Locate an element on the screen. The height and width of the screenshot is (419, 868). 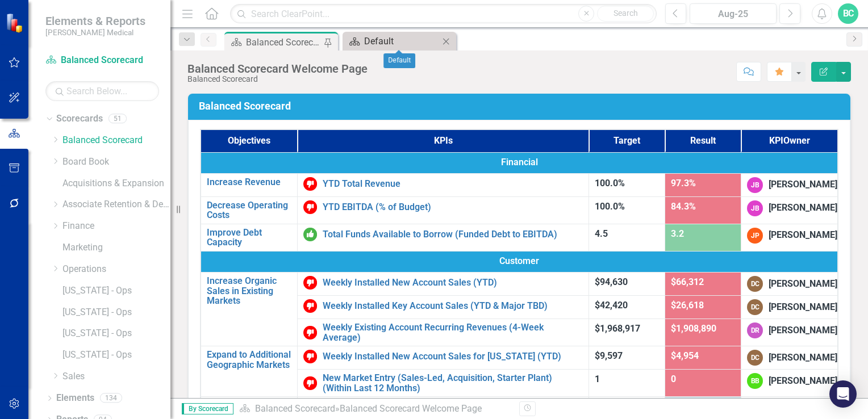
img: ClearPoint Strategy is located at coordinates (15, 22).